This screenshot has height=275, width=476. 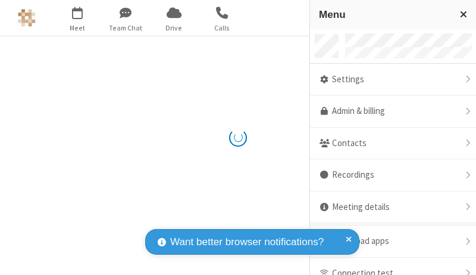 I want to click on div: Recordings, so click(x=393, y=175).